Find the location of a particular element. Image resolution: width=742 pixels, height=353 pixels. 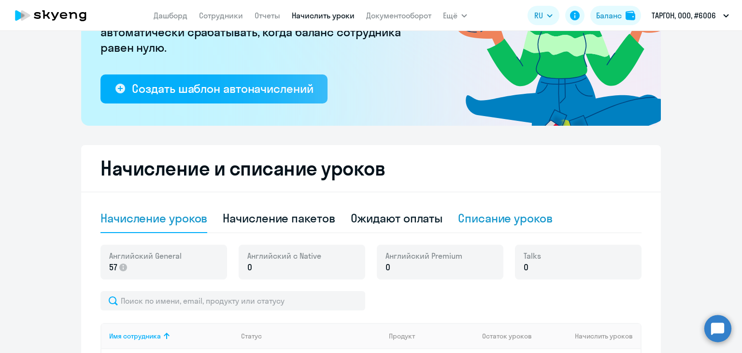

div: Списание уроков is located at coordinates (505, 218).